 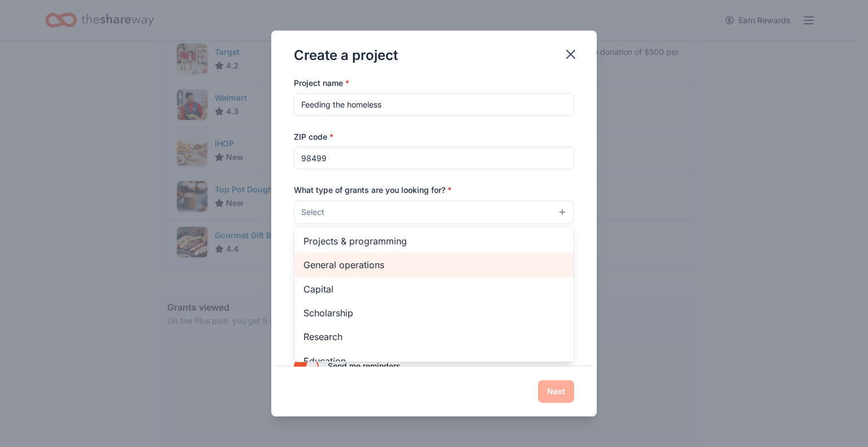 What do you see at coordinates (434, 336) in the screenshot?
I see `span: Research` at bounding box center [434, 336].